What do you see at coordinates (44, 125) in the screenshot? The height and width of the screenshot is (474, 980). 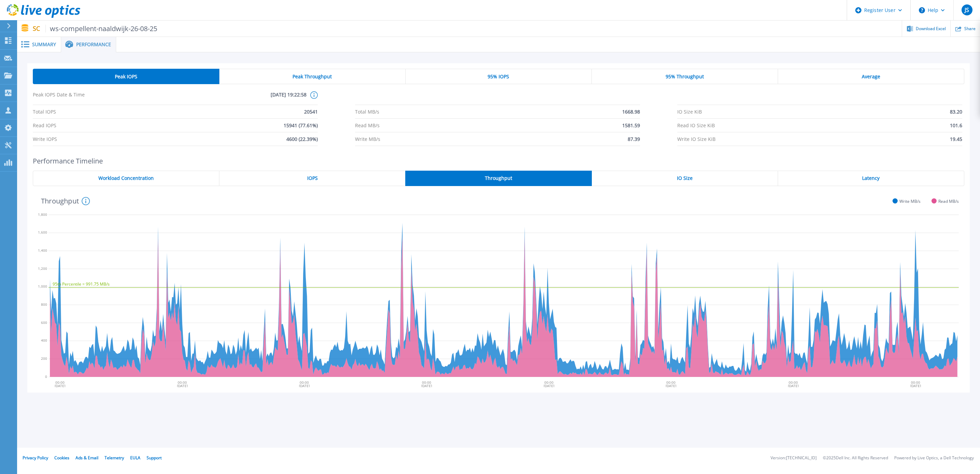 I see `span: Read IOPS` at bounding box center [44, 125].